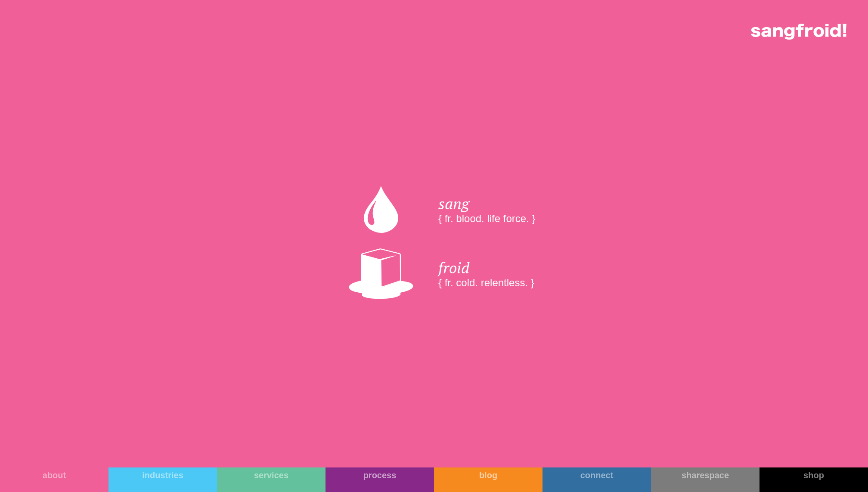 This screenshot has height=492, width=868. What do you see at coordinates (382, 274) in the screenshot?
I see `img: An image of the Sangfroid! ice cube.` at bounding box center [382, 274].